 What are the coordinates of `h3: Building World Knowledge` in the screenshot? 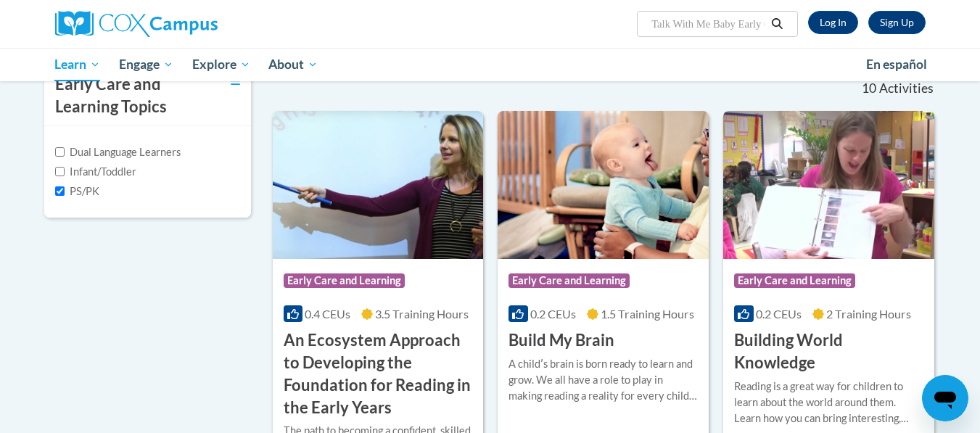 It's located at (829, 352).